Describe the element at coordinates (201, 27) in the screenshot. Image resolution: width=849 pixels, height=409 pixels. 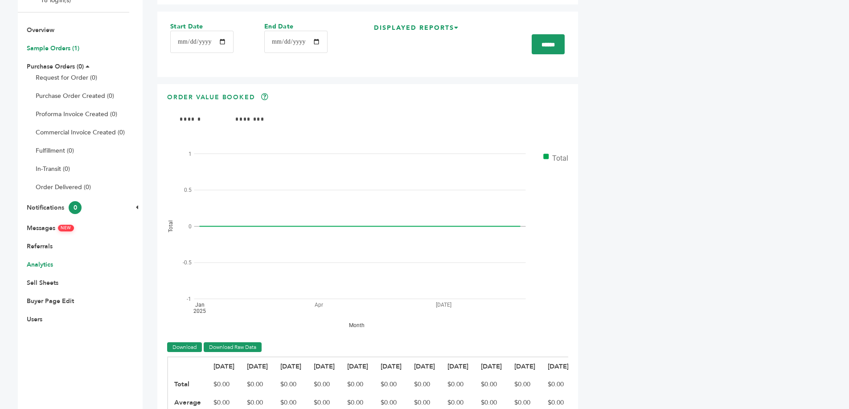
I see `label: Start Date` at that location.